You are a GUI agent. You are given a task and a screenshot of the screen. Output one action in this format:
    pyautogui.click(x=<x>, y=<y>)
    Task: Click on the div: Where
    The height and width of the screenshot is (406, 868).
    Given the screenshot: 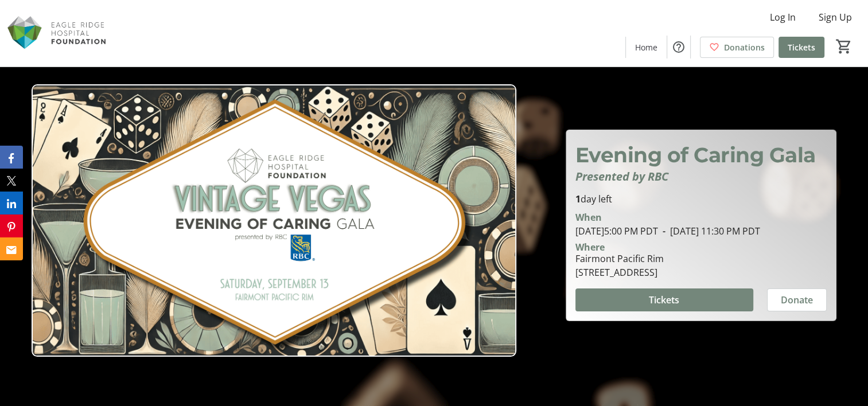 What is the action you would take?
    pyautogui.click(x=590, y=247)
    